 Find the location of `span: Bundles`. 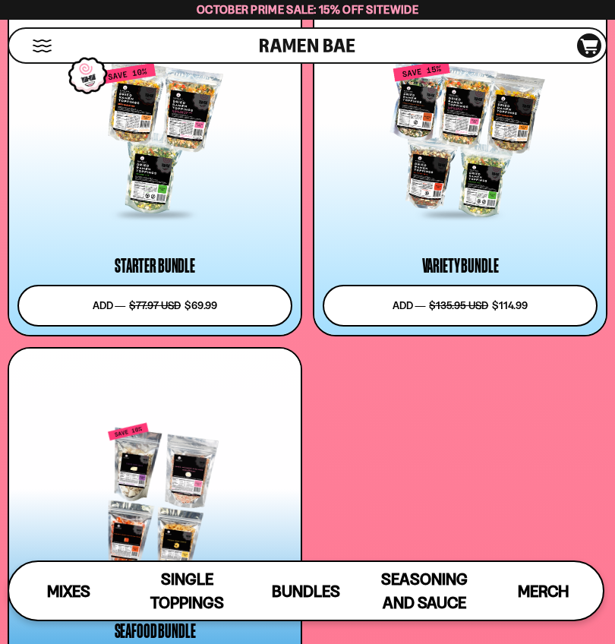

span: Bundles is located at coordinates (306, 591).